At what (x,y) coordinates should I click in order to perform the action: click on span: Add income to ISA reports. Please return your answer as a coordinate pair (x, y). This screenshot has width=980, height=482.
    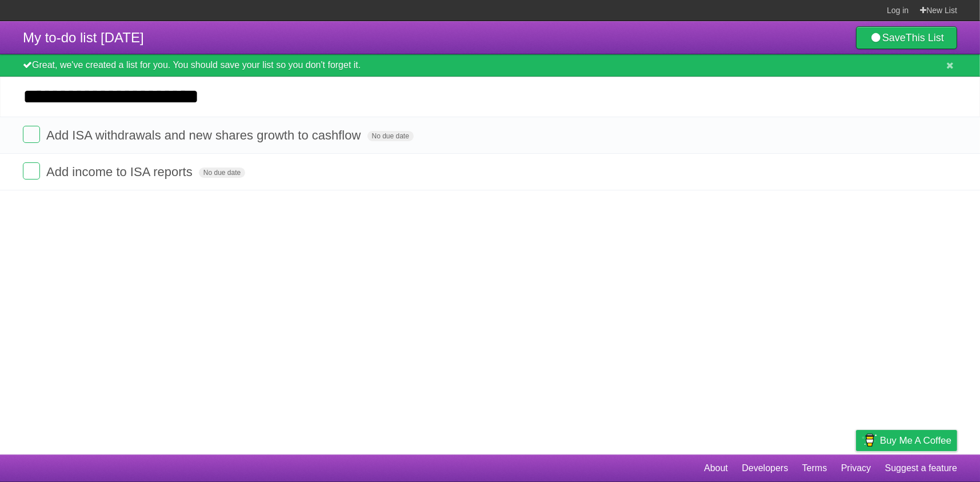
    Looking at the image, I should click on (120, 172).